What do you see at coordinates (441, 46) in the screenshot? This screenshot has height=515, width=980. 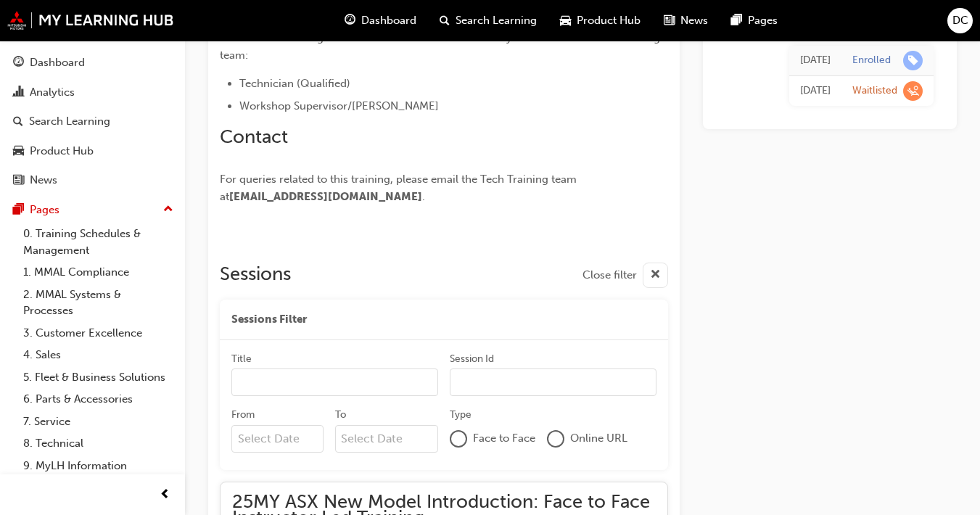 I see `span: Staff in the following functions who have been enrolled by the MMAL Technical Training team:` at bounding box center [441, 46].